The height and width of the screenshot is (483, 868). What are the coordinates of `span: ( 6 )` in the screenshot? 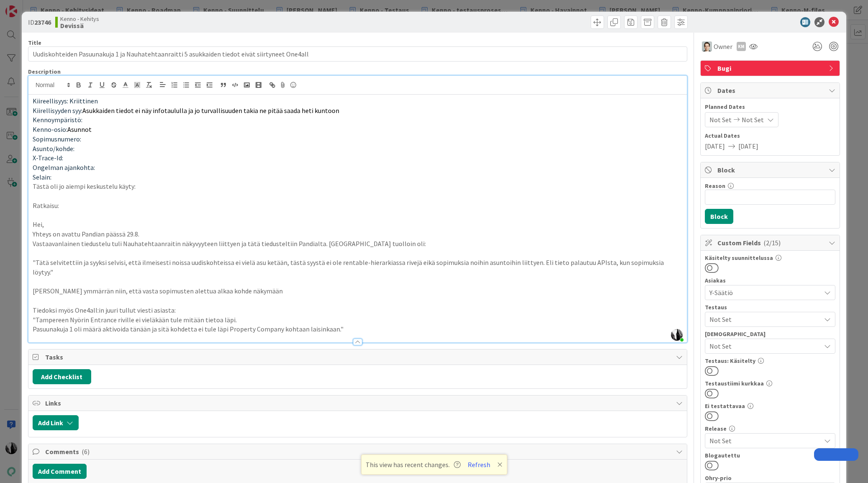 It's located at (86, 452).